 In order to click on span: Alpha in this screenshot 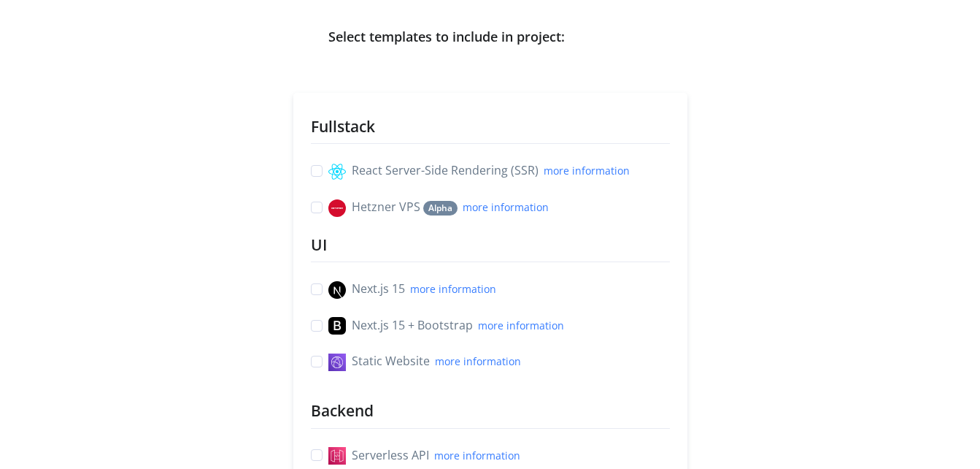, I will do `click(440, 208)`.